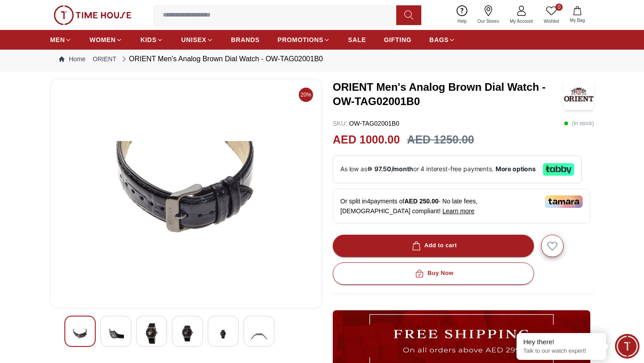 Image resolution: width=644 pixels, height=363 pixels. Describe the element at coordinates (152, 40) in the screenshot. I see `a: KIDS` at that location.